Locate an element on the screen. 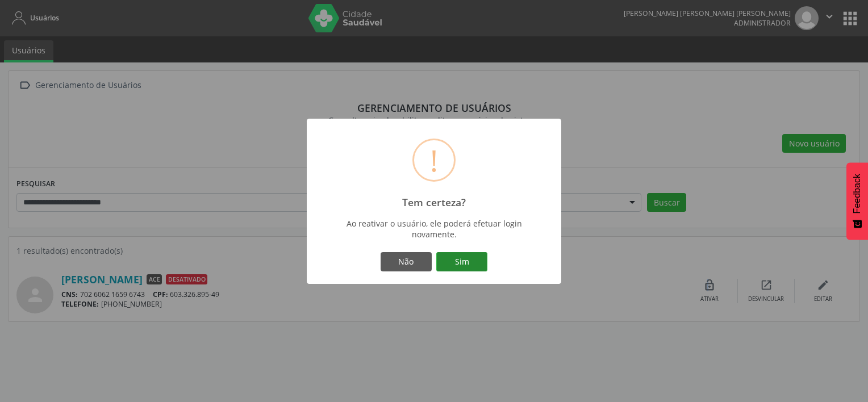 Image resolution: width=868 pixels, height=402 pixels. button: Sim is located at coordinates (462, 262).